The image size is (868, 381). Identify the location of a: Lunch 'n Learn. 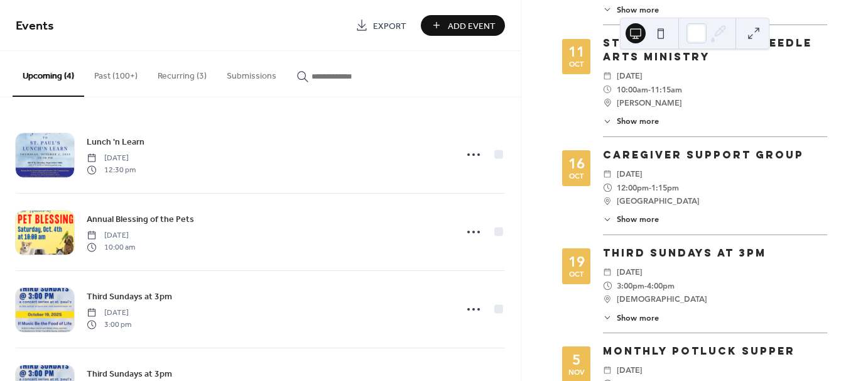
(116, 141).